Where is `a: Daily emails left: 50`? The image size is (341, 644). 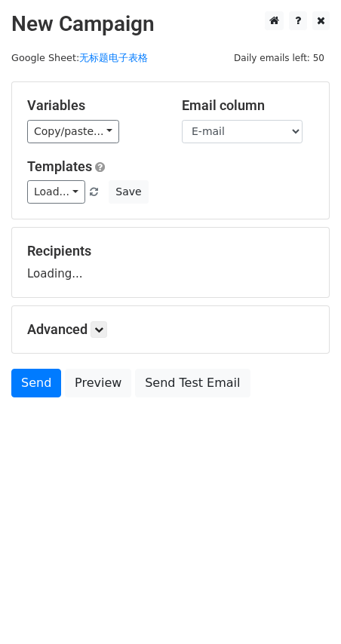
a: Daily emails left: 50 is located at coordinates (279, 57).